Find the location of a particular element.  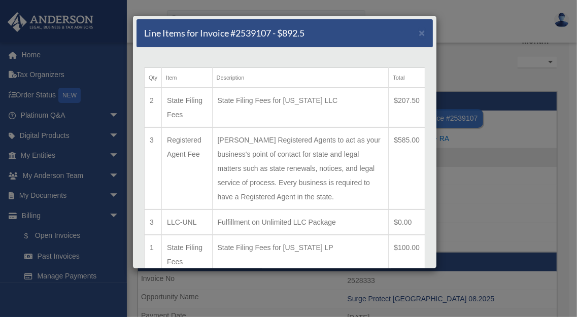

td: 1 is located at coordinates (153, 255).